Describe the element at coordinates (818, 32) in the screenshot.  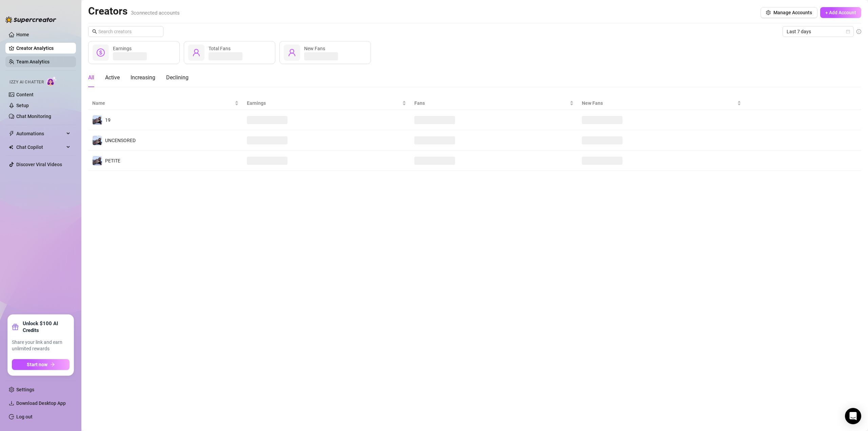
I see `span: Last 7 days` at that location.